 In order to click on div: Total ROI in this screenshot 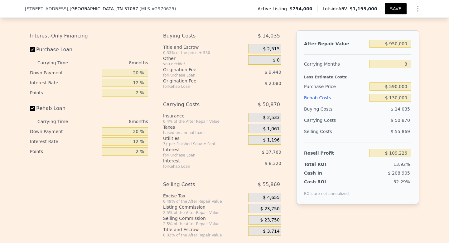, I will do `click(323, 164)`.